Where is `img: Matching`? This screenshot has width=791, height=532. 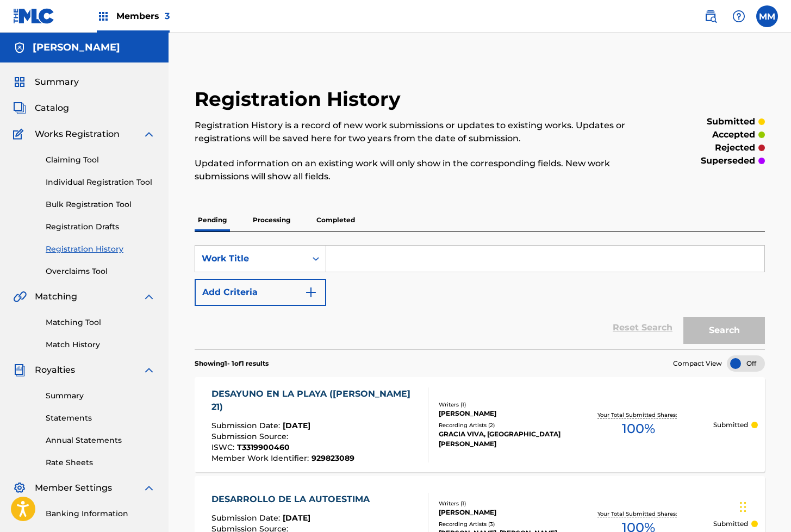 img: Matching is located at coordinates (20, 297).